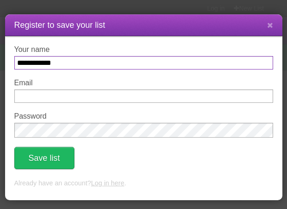  Describe the element at coordinates (144, 183) in the screenshot. I see `p: Already have an account? .` at that location.